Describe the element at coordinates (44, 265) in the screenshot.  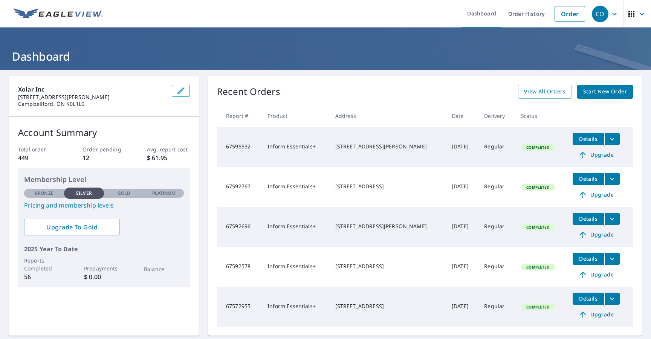
I see `p: Reports Completed` at that location.